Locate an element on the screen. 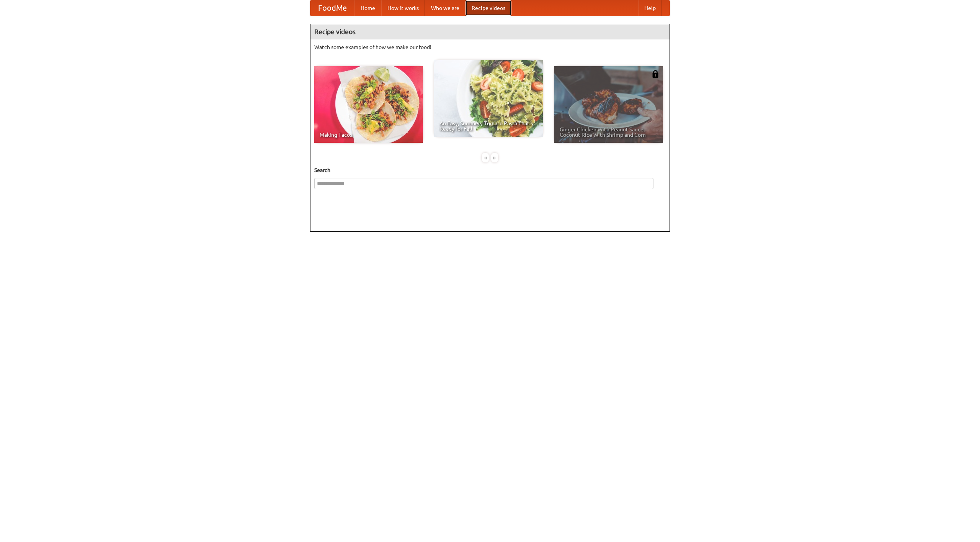 The width and height of the screenshot is (980, 542). a: Who we are is located at coordinates (446, 9).